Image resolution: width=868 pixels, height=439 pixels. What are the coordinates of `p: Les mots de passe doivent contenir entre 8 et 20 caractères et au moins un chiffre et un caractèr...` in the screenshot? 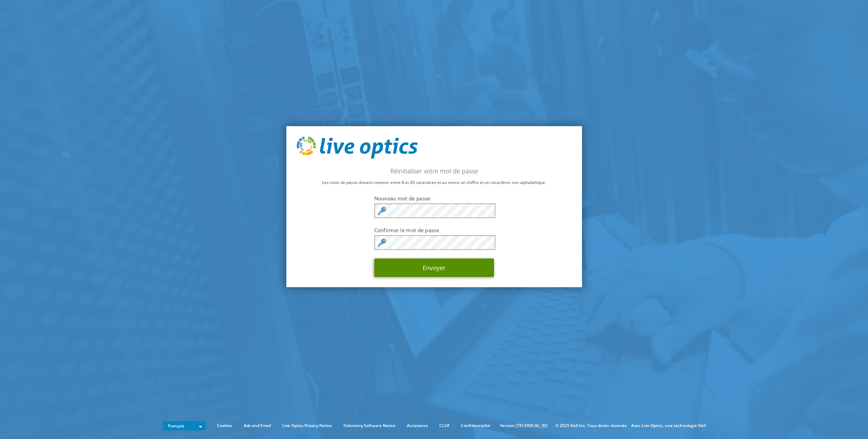 It's located at (434, 183).